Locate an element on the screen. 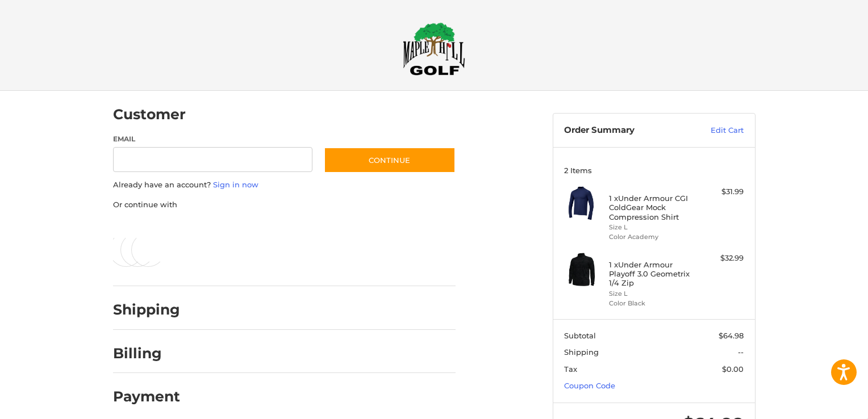 This screenshot has height=419, width=868. span: $0.00 is located at coordinates (732, 369).